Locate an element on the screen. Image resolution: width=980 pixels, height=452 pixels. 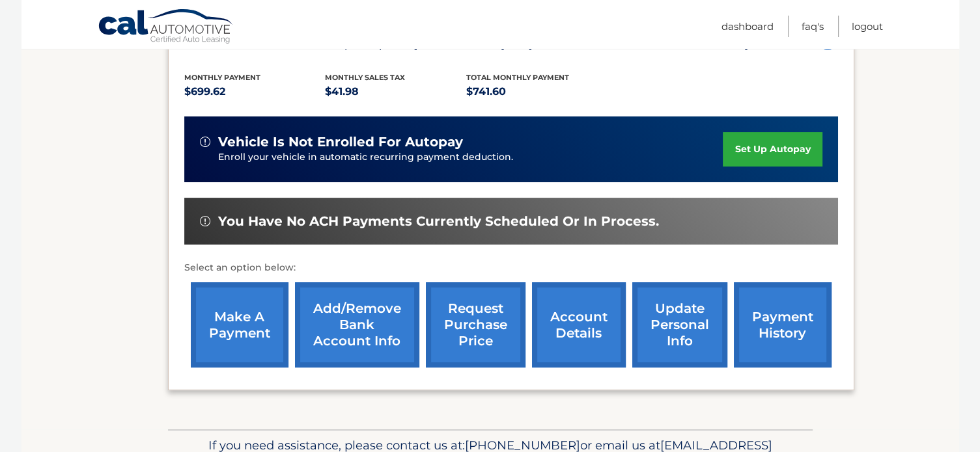
span: Monthly sales Tax is located at coordinates (365, 78).